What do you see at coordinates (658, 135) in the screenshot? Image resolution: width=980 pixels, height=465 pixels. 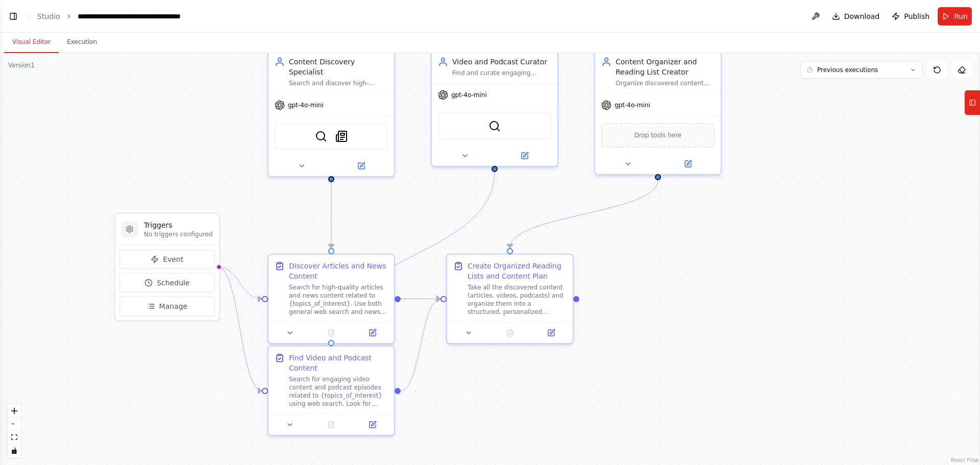 I see `span: Drop tools here` at bounding box center [658, 135].